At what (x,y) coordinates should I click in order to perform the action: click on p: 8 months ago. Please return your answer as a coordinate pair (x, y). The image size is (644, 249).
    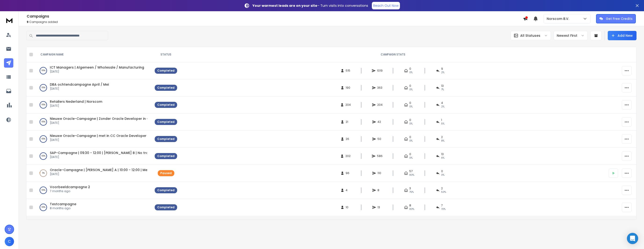
    Looking at the image, I should click on (63, 208).